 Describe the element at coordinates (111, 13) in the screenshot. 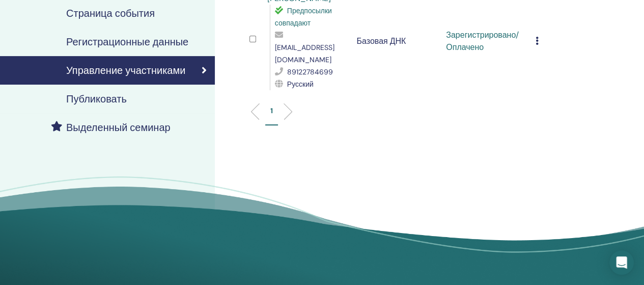

I see `font: Страница события` at that location.